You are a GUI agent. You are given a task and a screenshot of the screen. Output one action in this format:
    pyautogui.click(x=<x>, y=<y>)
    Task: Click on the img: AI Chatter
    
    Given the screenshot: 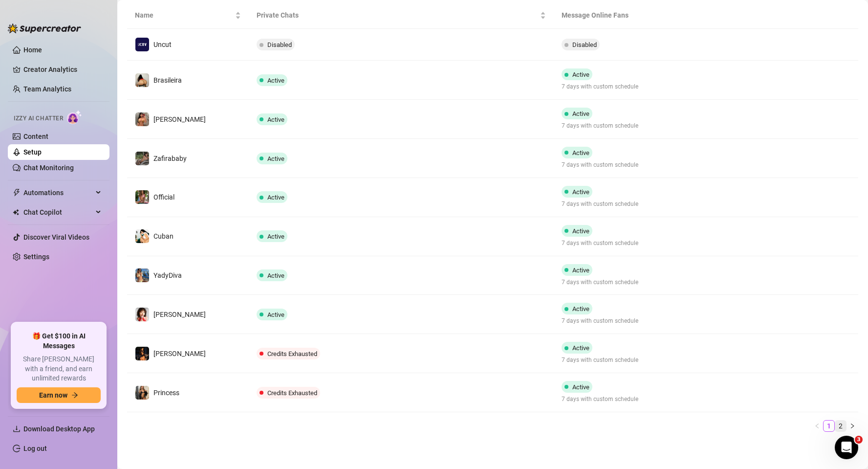 What is the action you would take?
    pyautogui.click(x=75, y=117)
    